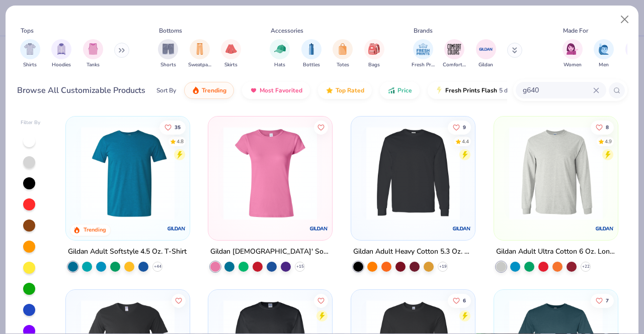 The image size is (644, 334). I want to click on button: Fresh Prints Flash5 day delivery, so click(485, 90).